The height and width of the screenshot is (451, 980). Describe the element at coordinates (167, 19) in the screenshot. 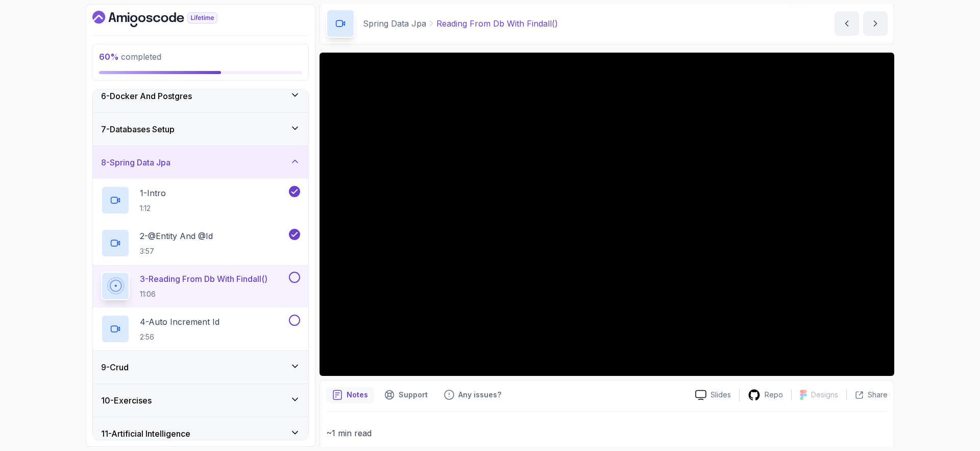

I see `a: Dashboard` at that location.